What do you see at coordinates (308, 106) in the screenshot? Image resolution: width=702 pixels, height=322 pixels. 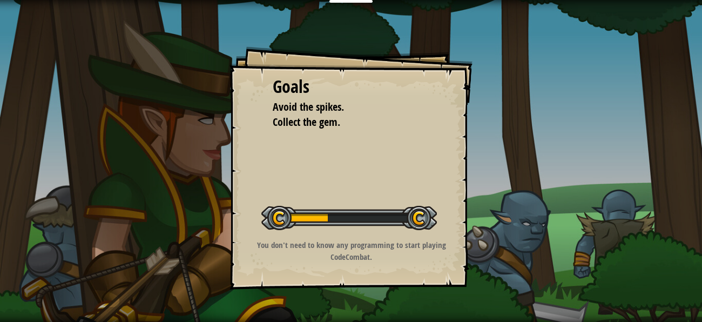 I see `span: Avoid the spikes.` at bounding box center [308, 106].